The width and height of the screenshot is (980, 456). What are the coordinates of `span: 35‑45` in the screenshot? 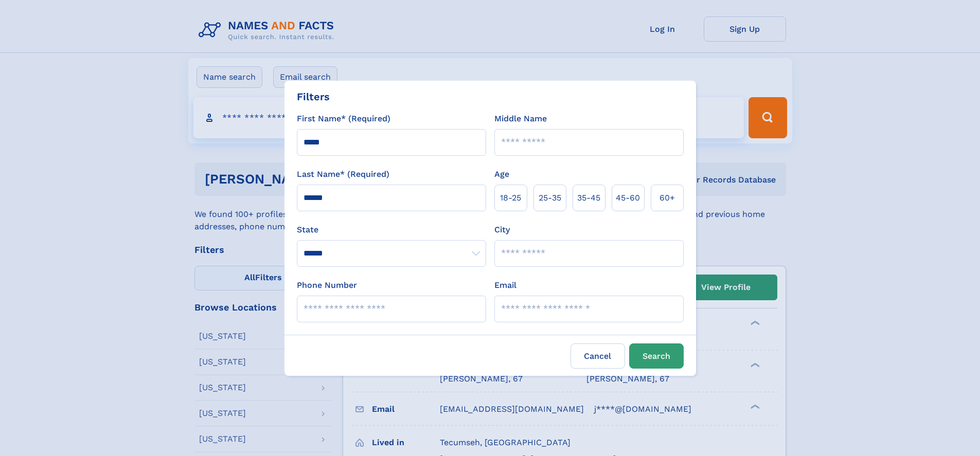 It's located at (588, 198).